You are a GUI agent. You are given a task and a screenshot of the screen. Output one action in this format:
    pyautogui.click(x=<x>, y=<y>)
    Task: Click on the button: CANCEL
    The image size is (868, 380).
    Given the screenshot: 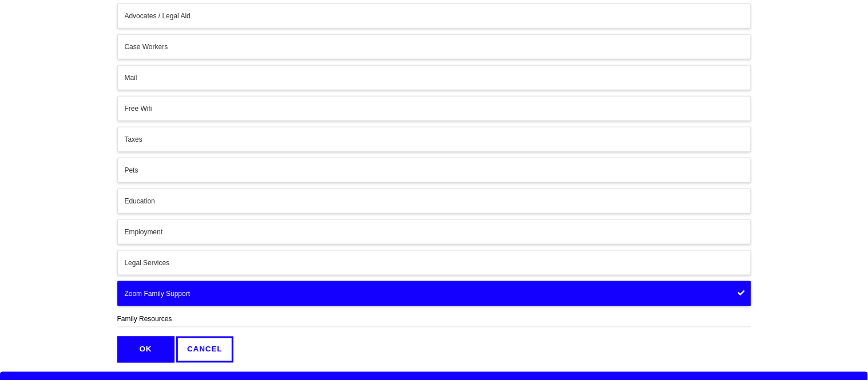 What is the action you would take?
    pyautogui.click(x=205, y=350)
    